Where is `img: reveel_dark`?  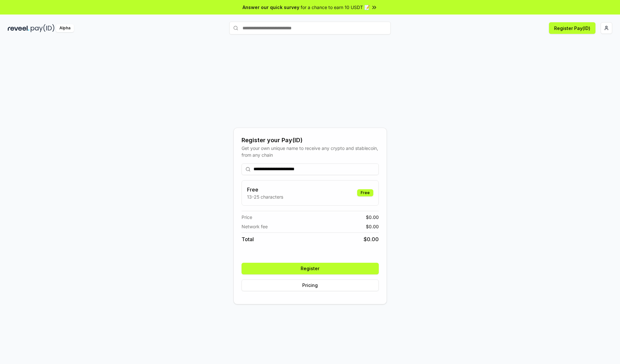
img: reveel_dark is located at coordinates (18, 28).